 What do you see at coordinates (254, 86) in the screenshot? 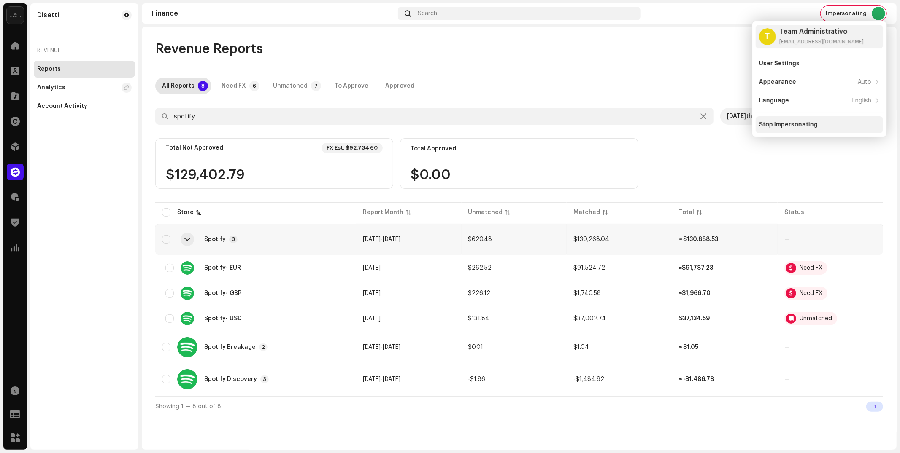
I see `p-badge: 6` at bounding box center [254, 86].